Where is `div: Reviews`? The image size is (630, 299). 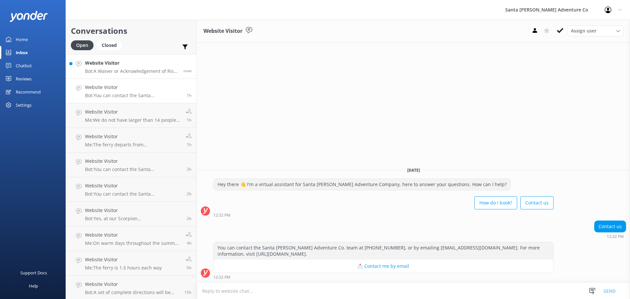
div: Reviews is located at coordinates (24, 79).